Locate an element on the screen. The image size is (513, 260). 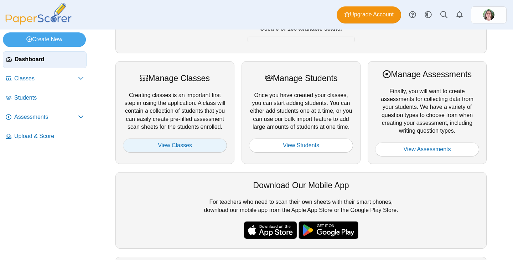
img: ps.jIrQeq6sXhOn61F0 is located at coordinates (488, 15).